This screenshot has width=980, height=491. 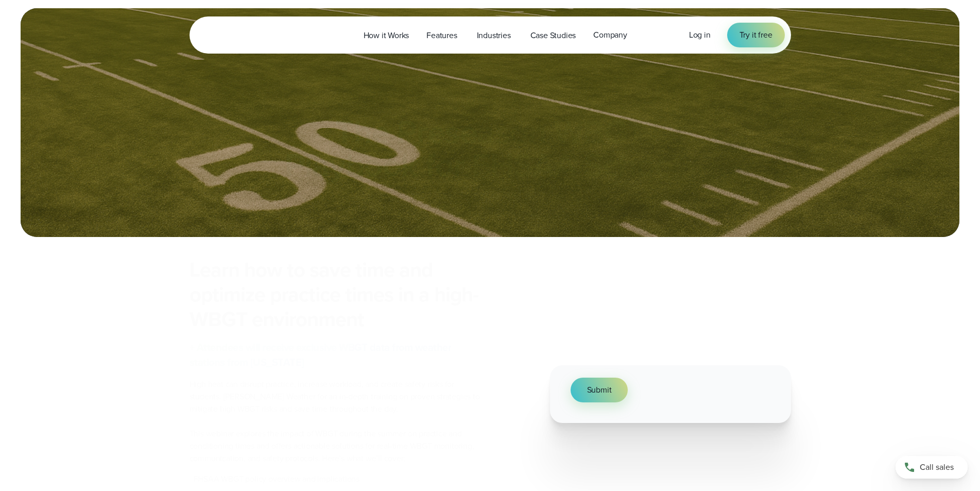 I want to click on span: Call sales, so click(x=937, y=467).